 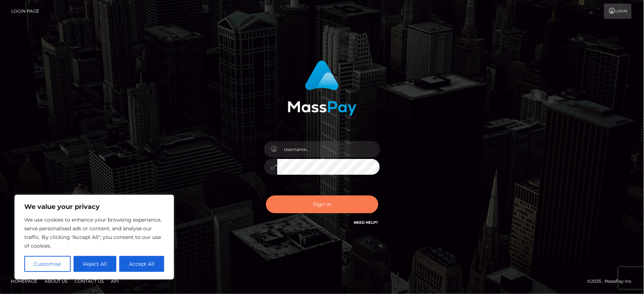 What do you see at coordinates (115, 281) in the screenshot?
I see `a: API` at bounding box center [115, 281].